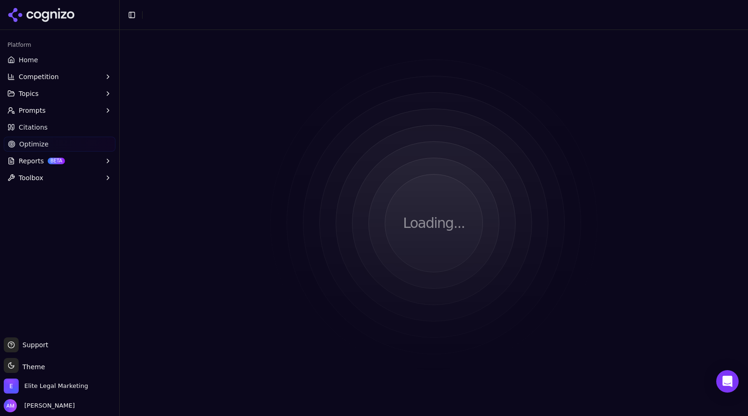 The width and height of the screenshot is (748, 416). What do you see at coordinates (434, 223) in the screenshot?
I see `p: Loading...` at bounding box center [434, 223].